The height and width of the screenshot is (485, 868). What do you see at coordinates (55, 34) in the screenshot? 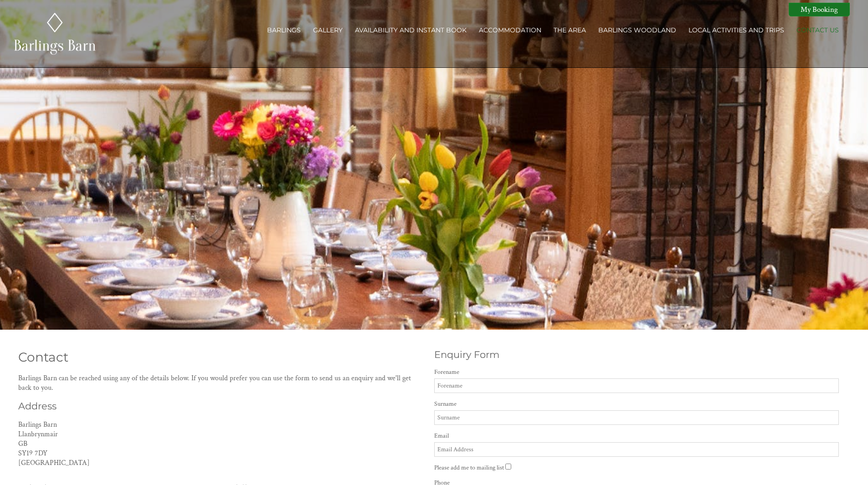
I see `img: Barlings Barn` at bounding box center [55, 34].